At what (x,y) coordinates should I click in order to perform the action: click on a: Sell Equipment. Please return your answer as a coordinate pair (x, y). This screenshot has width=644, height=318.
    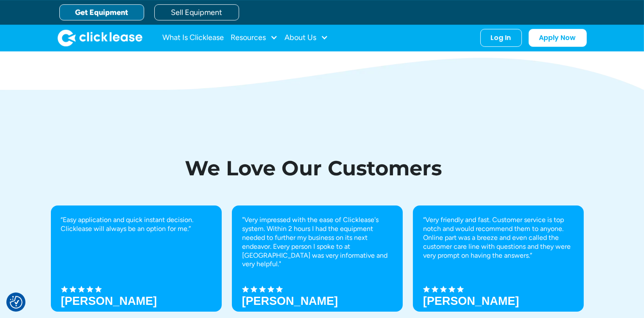
    Looking at the image, I should click on (197, 12).